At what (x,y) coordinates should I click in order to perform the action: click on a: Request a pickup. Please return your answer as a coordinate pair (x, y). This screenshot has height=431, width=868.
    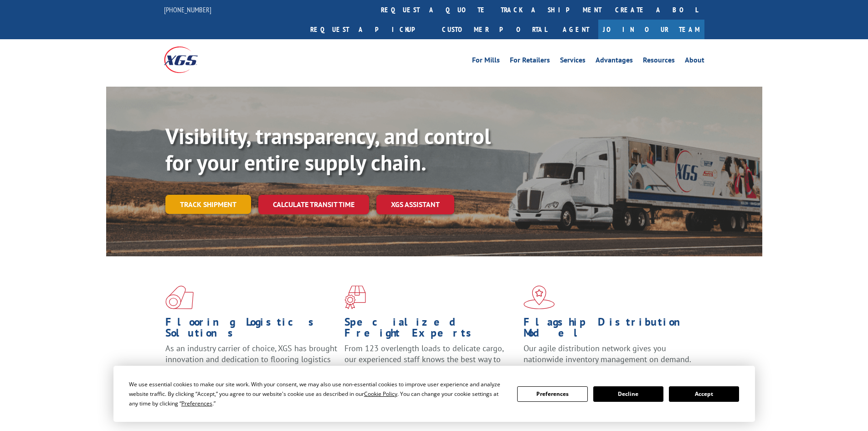
    Looking at the image, I should click on (369, 30).